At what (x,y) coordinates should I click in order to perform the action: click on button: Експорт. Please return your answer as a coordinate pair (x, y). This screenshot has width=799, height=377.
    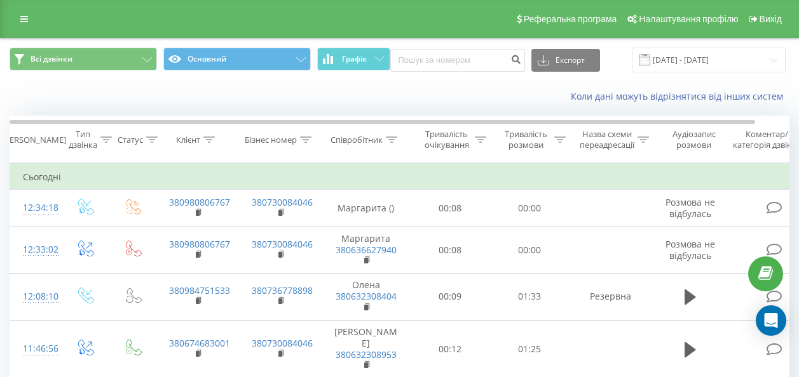
    Looking at the image, I should click on (565, 60).